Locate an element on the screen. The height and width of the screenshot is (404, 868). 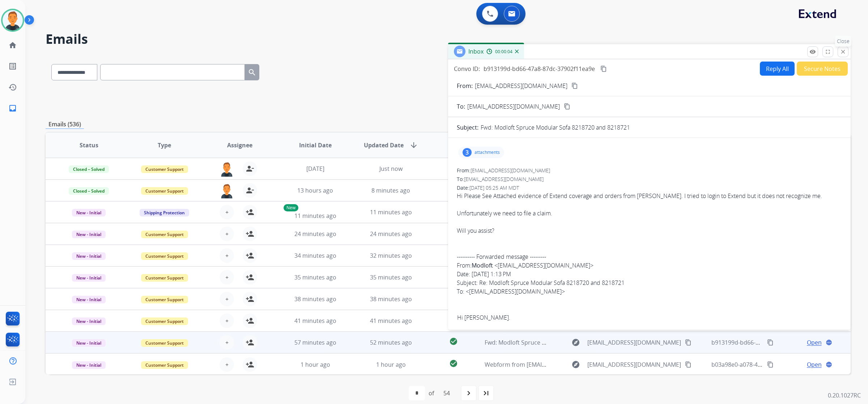
span: Inbox is located at coordinates (476, 51).